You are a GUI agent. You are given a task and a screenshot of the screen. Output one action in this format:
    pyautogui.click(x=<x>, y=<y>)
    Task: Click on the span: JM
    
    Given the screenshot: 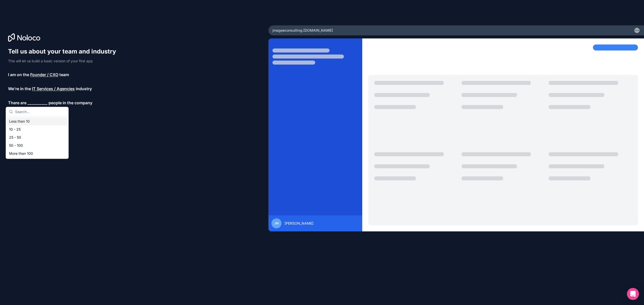 What is the action you would take?
    pyautogui.click(x=277, y=223)
    